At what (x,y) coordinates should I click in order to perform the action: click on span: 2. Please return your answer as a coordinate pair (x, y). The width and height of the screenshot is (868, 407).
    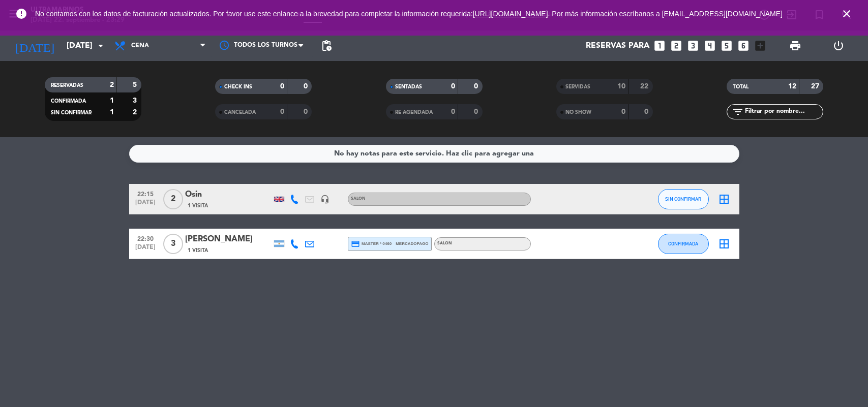
    Looking at the image, I should click on (173, 199).